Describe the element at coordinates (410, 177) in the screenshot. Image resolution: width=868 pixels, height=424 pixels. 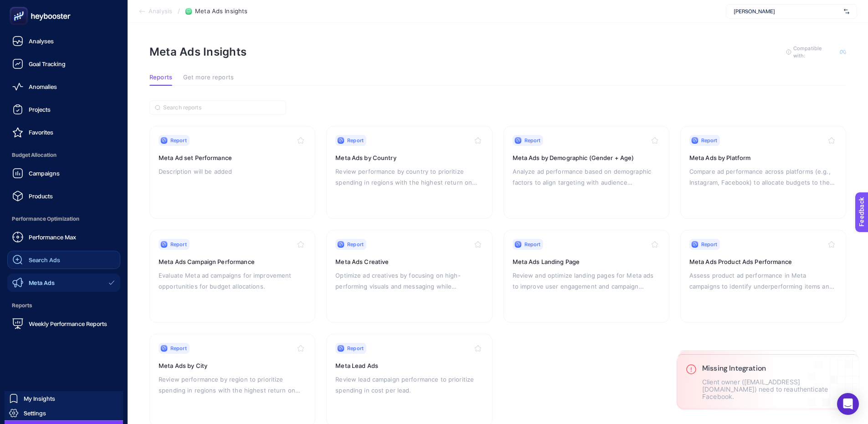
I see `p: Review performance by country to prioritize spending in regions with the highest return on invest...` at that location.